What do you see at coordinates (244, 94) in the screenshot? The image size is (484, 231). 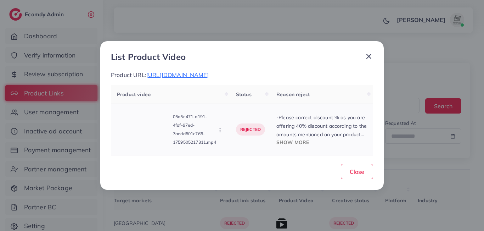 I see `span: Status` at bounding box center [244, 94].